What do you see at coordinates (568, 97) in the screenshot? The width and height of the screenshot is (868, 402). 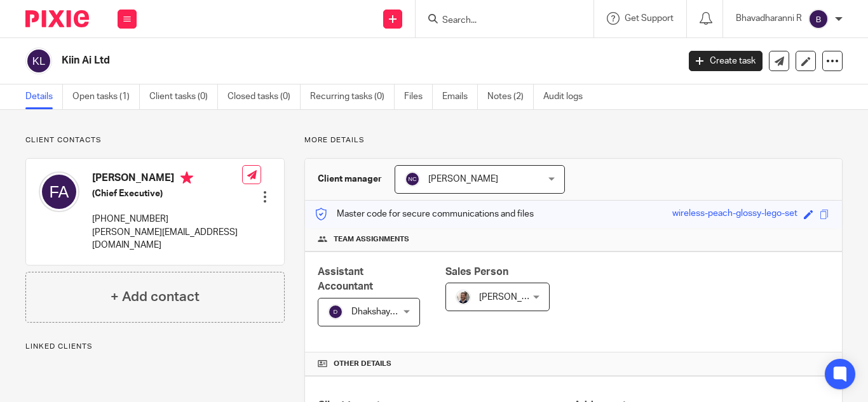 I see `a: Audit logs` at bounding box center [568, 97].